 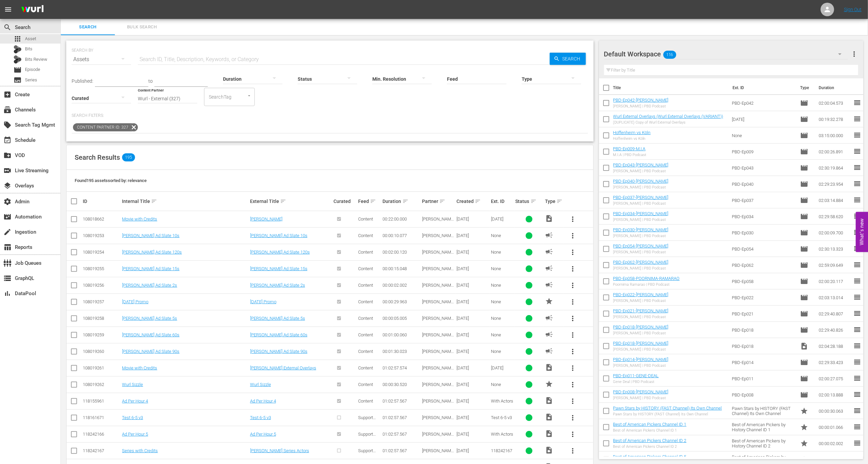 I want to click on td: 02:03:13.014, so click(x=835, y=298).